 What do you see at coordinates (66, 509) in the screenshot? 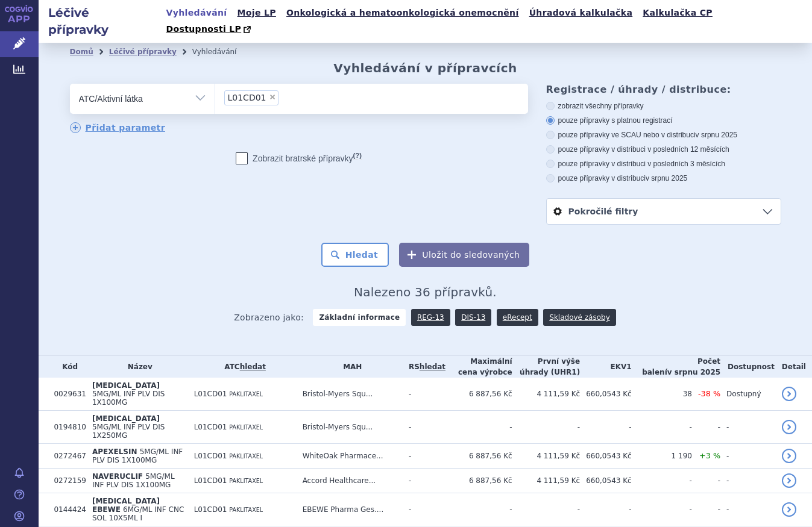
I see `td: 0144424` at bounding box center [66, 509].